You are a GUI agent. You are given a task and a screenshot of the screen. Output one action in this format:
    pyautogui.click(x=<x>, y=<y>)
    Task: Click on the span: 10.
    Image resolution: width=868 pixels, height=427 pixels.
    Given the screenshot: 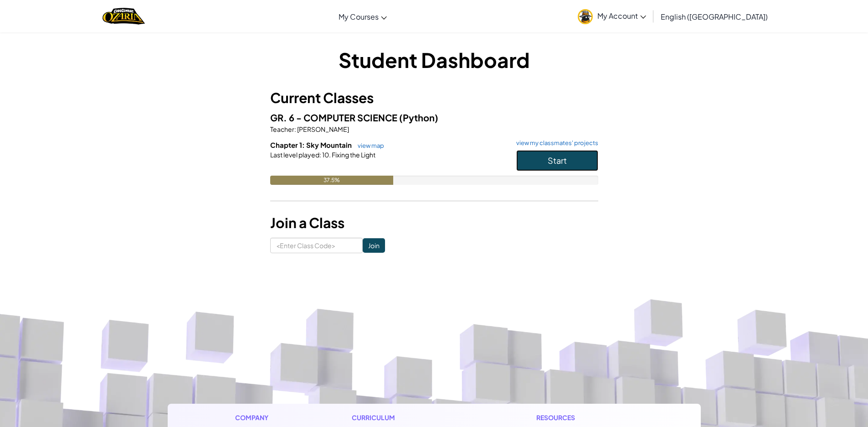 What is the action you would take?
    pyautogui.click(x=326, y=154)
    